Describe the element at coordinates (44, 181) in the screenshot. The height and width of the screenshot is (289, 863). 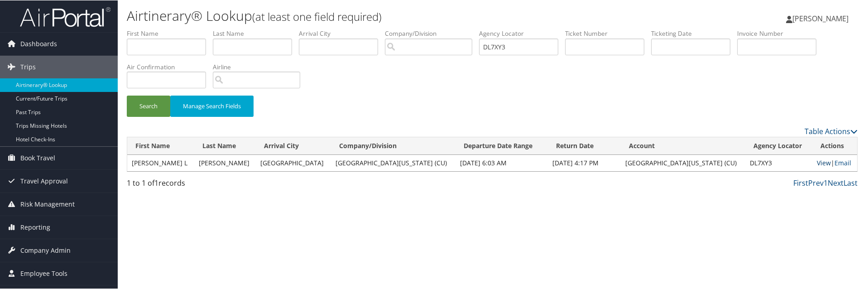
I see `span: Travel Approval` at that location.